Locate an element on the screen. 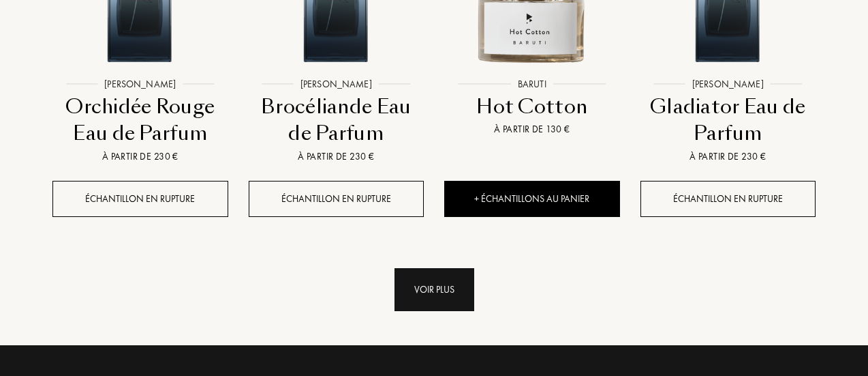 This screenshot has height=376, width=868. div: À partir de 130 € is located at coordinates (533, 129).